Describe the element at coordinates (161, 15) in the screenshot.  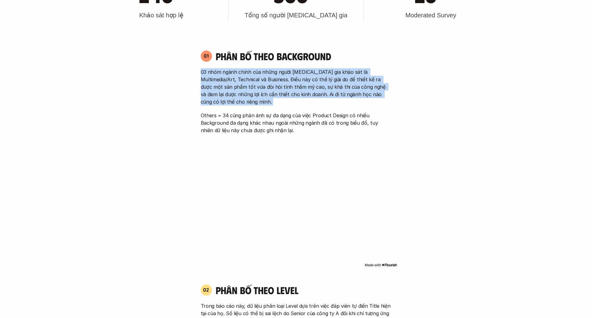
I see `h3: Khảo sát hợp lệ` at that location.